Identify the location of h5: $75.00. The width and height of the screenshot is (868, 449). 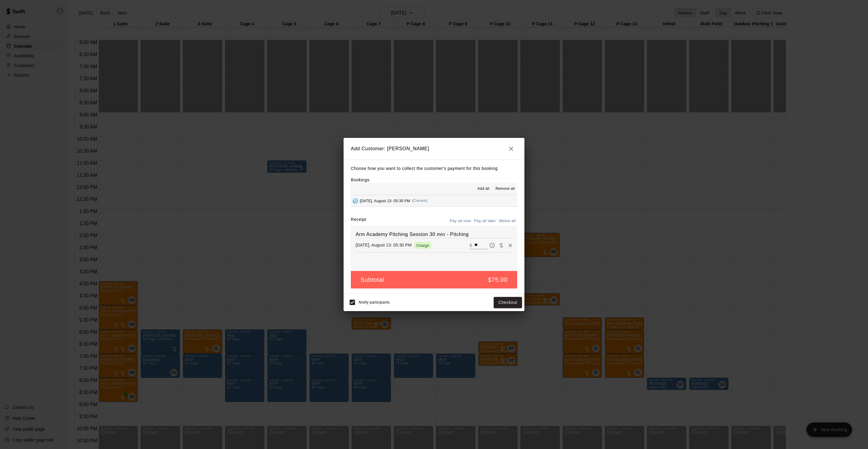
(498, 280).